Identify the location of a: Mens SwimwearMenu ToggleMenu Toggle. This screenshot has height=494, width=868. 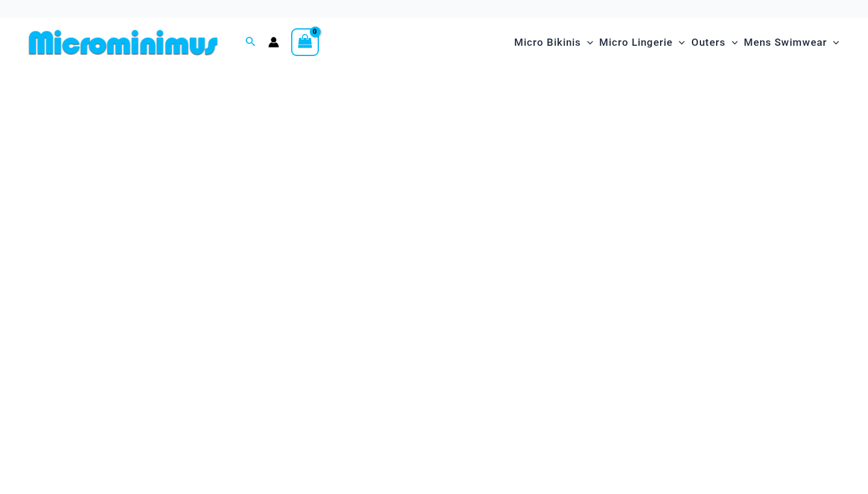
(792, 42).